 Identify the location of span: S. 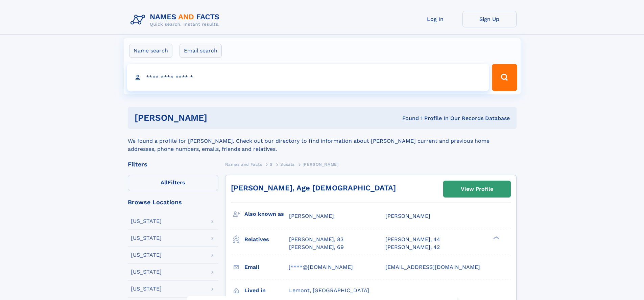
(271, 165).